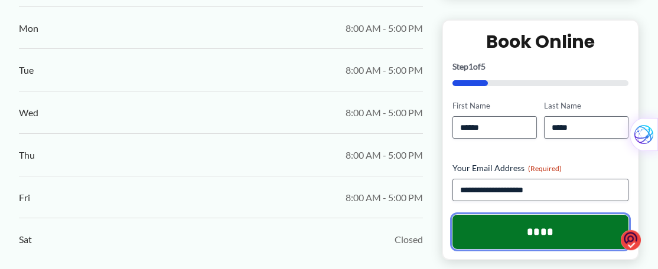  Describe the element at coordinates (541, 168) in the screenshot. I see `label: Your Email Address` at that location.